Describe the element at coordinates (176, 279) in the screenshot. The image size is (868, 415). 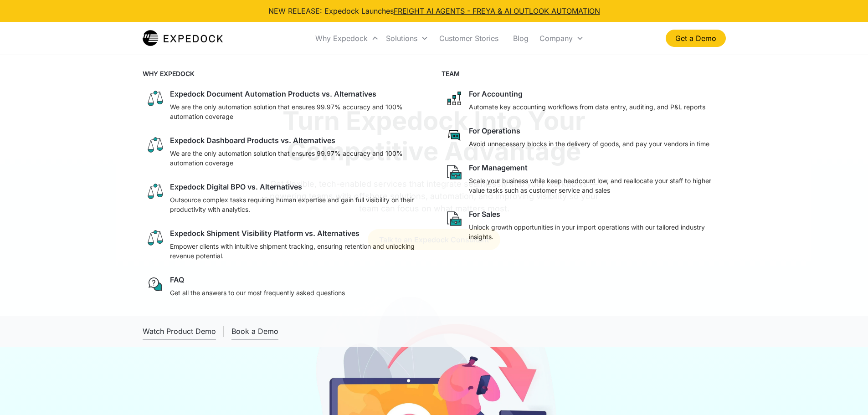
I see `div: FAQ` at that location.